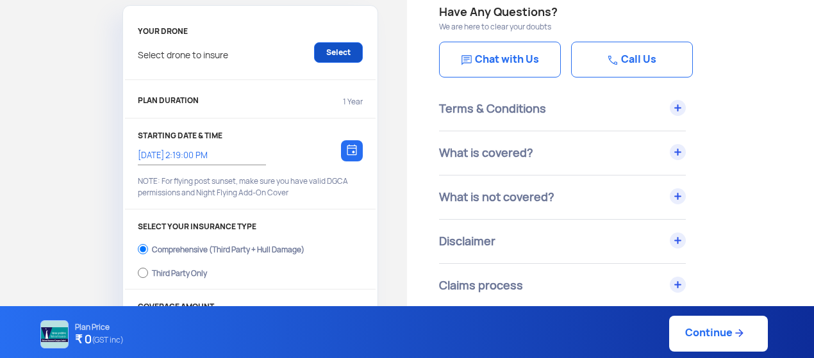 Image resolution: width=814 pixels, height=358 pixels. Describe the element at coordinates (562, 153) in the screenshot. I see `div: What is covered?` at that location.